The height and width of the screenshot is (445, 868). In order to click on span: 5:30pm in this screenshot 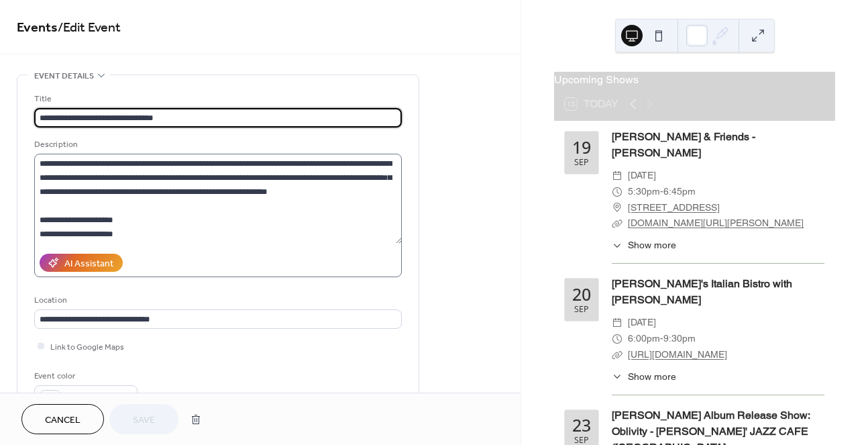, I will do `click(644, 192)`.